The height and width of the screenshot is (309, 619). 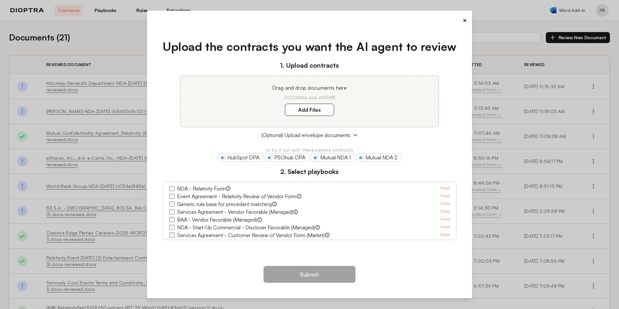 I want to click on h3: 1. Upload contracts, so click(x=310, y=65).